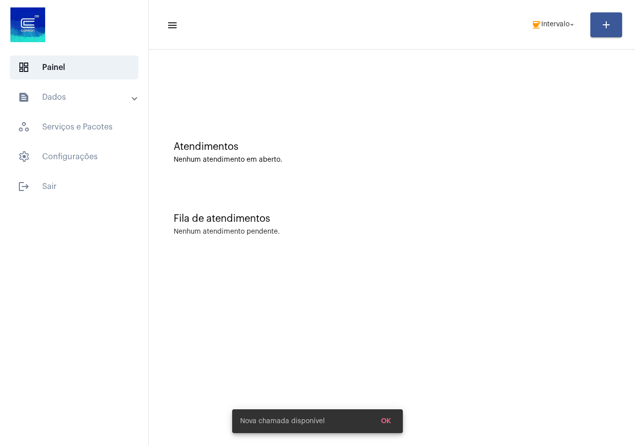  Describe the element at coordinates (537, 25) in the screenshot. I see `mat-icon: coffee` at that location.